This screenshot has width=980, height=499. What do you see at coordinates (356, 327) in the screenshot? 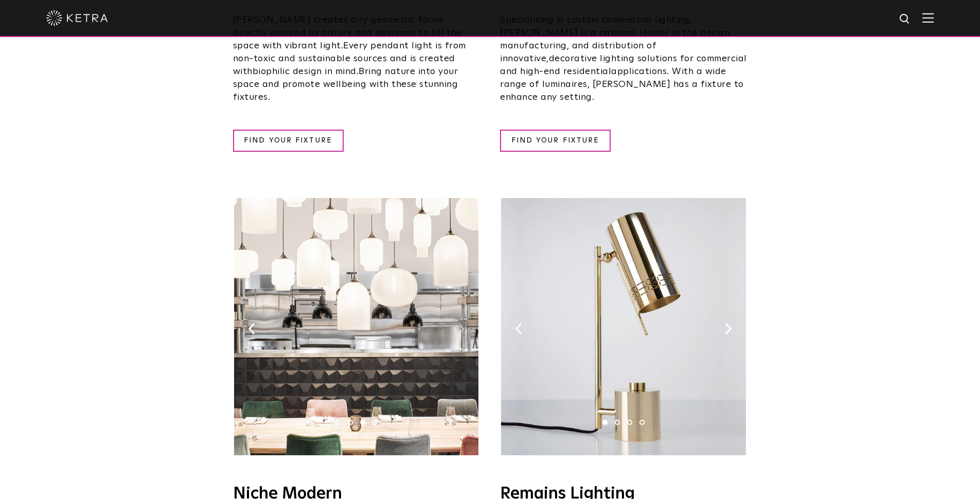
I see `img: Niche-Oplaline-Table-At-Crate-1400.jpg` at bounding box center [356, 327].